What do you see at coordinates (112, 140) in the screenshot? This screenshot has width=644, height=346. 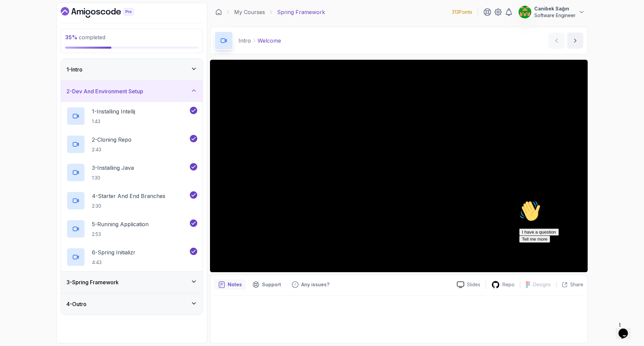 I see `p: 2 - Cloning Repo` at bounding box center [112, 140].